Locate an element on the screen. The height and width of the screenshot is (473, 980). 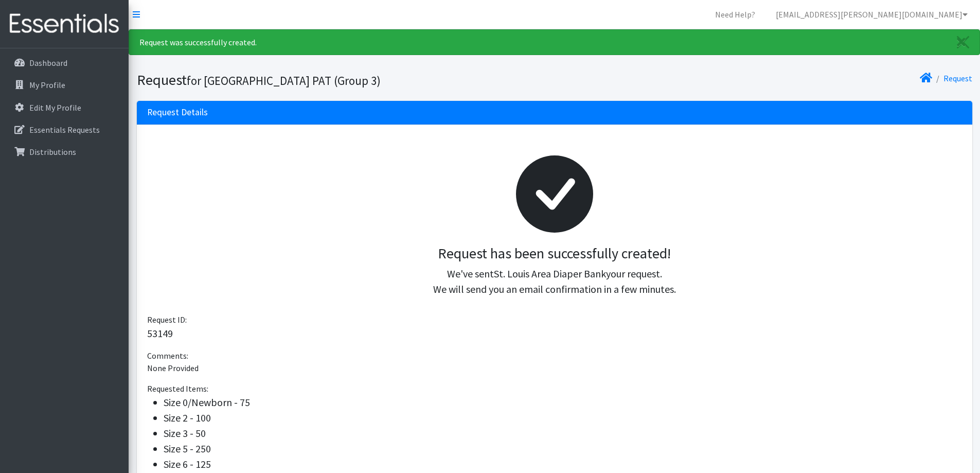
p: We've sent your request. We will send you an email confirmation in a few minutes. is located at coordinates (554, 282).